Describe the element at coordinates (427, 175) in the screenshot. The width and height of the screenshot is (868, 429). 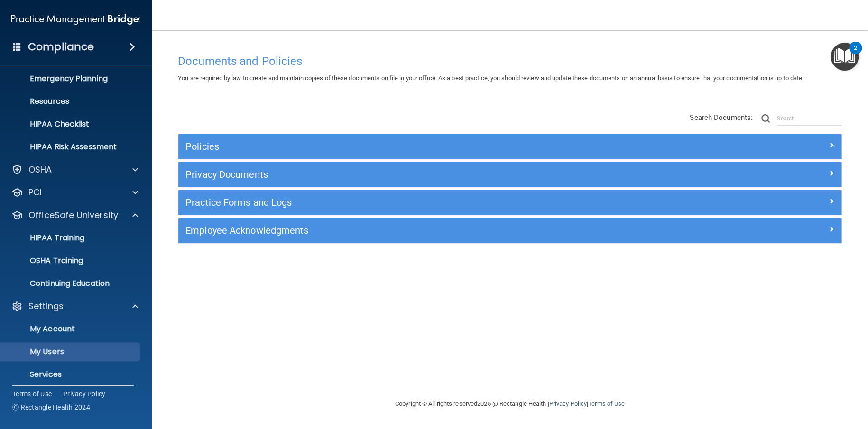
I see `h5: Privacy Documents` at that location.